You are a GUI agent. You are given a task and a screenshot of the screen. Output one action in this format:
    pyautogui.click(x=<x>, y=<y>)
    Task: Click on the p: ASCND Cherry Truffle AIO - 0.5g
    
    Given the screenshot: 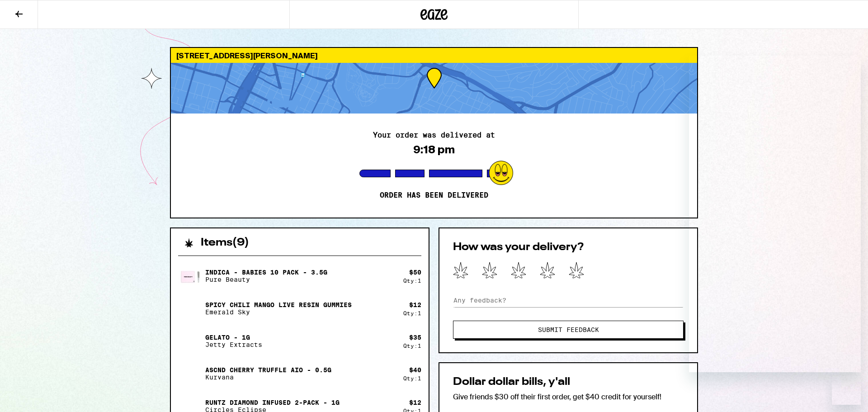 What is the action you would take?
    pyautogui.click(x=268, y=370)
    